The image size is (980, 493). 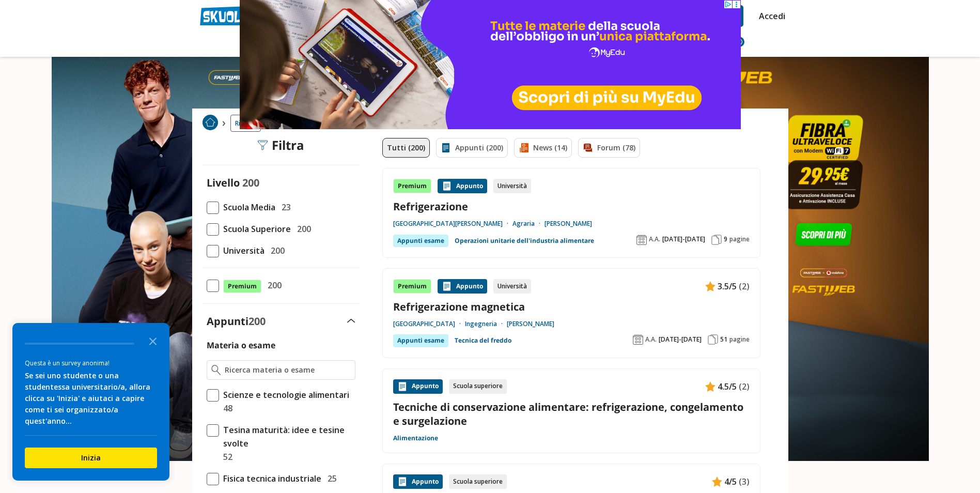 What do you see at coordinates (609, 148) in the screenshot?
I see `a: Forum (78)` at bounding box center [609, 148].